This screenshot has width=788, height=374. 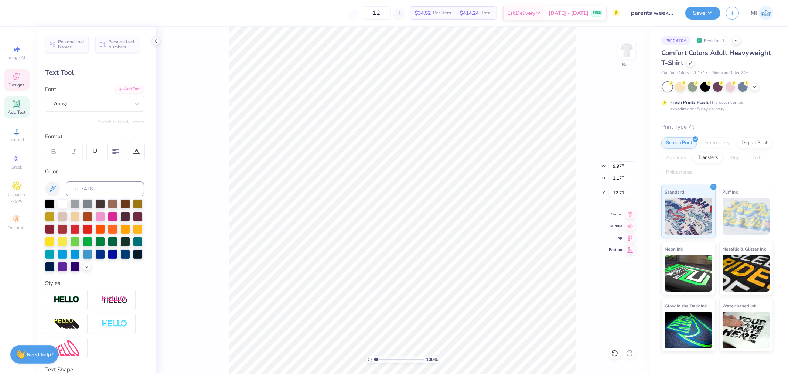 What do you see at coordinates (676, 40) in the screenshot?
I see `div: # 512470A` at bounding box center [676, 40].